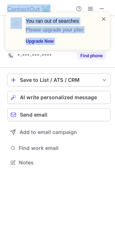 The width and height of the screenshot is (115, 231). Describe the element at coordinates (63, 163) in the screenshot. I see `span: Notes` at that location.